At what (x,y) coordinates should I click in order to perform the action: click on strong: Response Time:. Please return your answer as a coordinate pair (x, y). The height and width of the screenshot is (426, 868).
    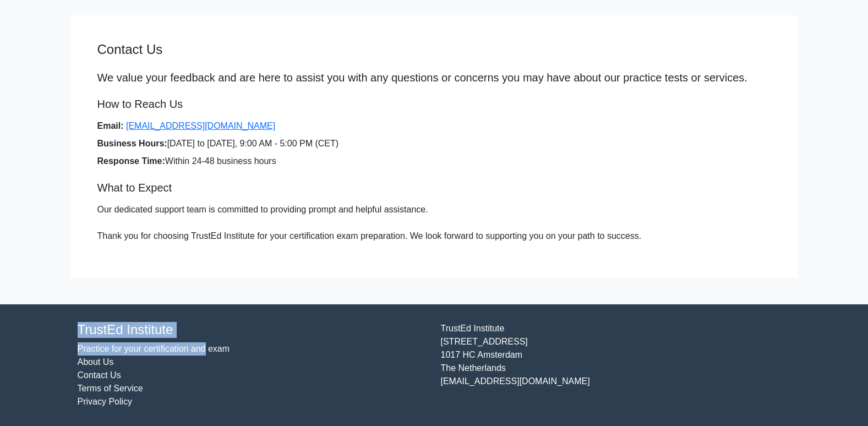
    Looking at the image, I should click on (131, 161).